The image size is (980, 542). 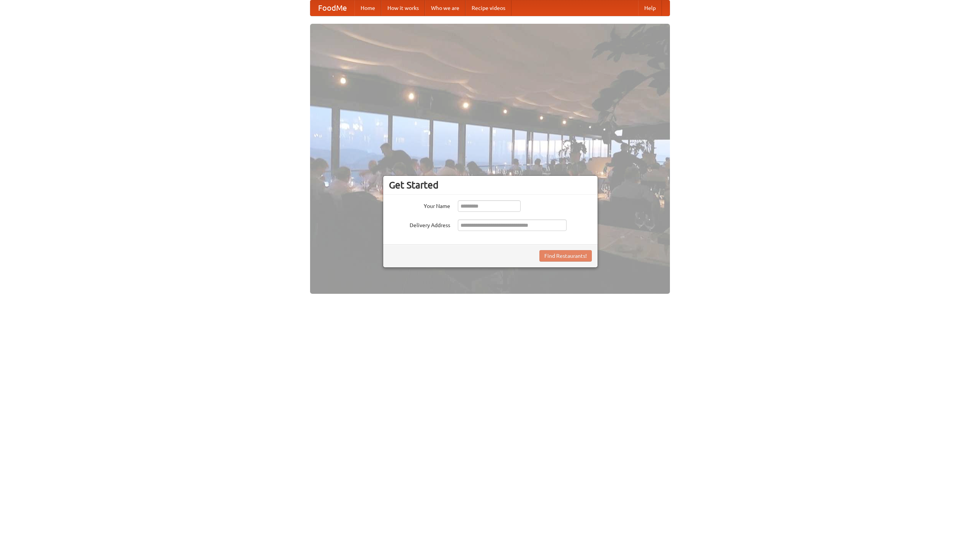 What do you see at coordinates (332, 8) in the screenshot?
I see `a: FoodMe` at bounding box center [332, 8].